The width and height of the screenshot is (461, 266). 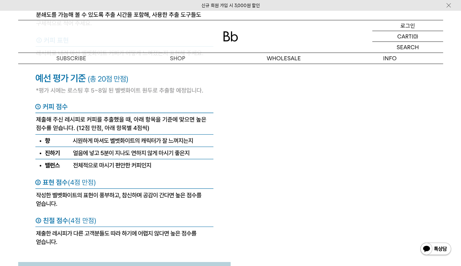 What do you see at coordinates (71, 58) in the screenshot?
I see `a: SUBSCRIBE` at bounding box center [71, 58].